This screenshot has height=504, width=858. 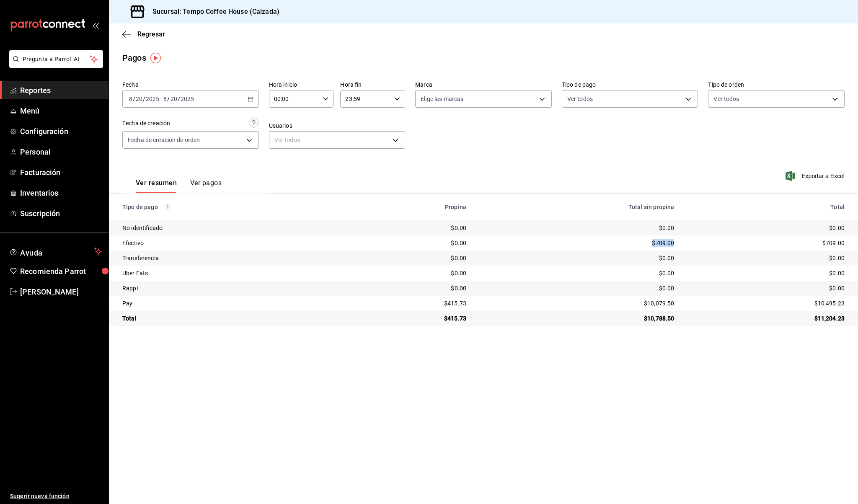 What do you see at coordinates (213, 12) in the screenshot?
I see `h3: Sucursal: Tempo Coffee House (Calzada)` at bounding box center [213, 12].